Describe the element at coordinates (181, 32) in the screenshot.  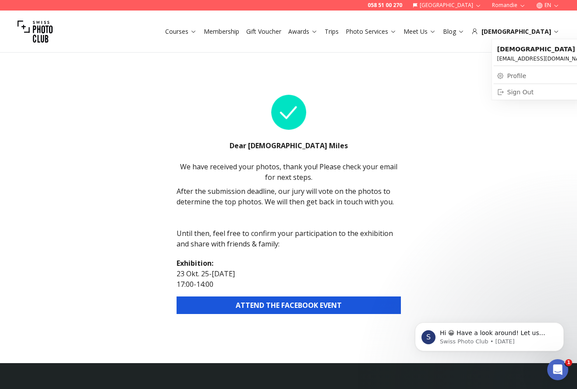
I see `button: Courses` at that location.